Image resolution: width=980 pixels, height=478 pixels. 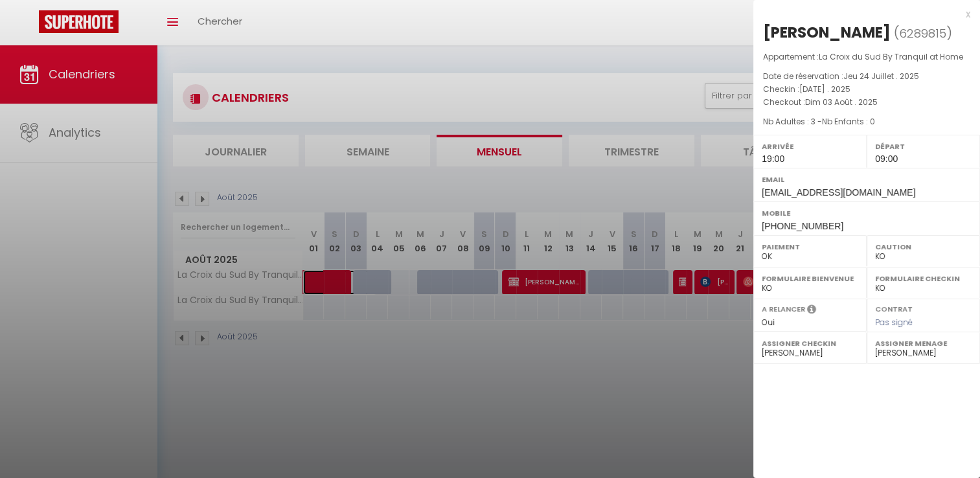 What do you see at coordinates (867, 179) in the screenshot?
I see `label: Email` at bounding box center [867, 179].